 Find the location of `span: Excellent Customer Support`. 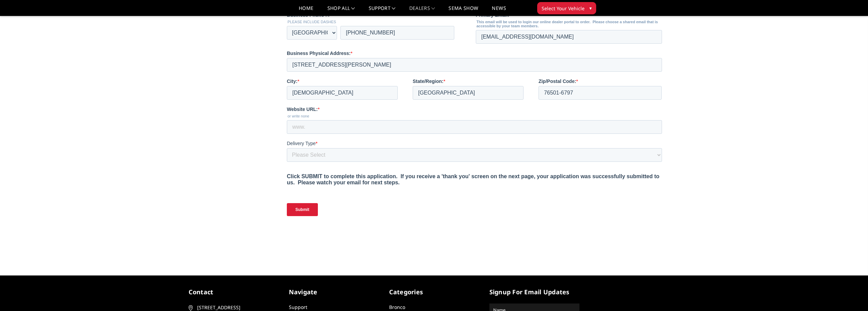

span: Excellent Customer Support is located at coordinates (189, 97).